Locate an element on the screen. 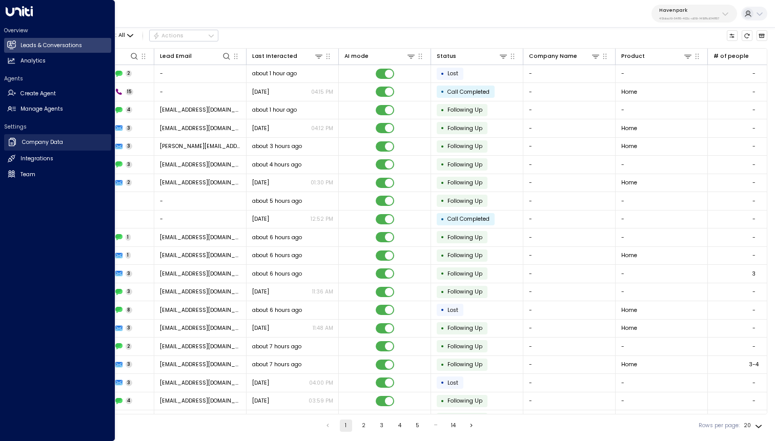 Image resolution: width=775 pixels, height=441 pixels. span: 1 is located at coordinates (128, 237).